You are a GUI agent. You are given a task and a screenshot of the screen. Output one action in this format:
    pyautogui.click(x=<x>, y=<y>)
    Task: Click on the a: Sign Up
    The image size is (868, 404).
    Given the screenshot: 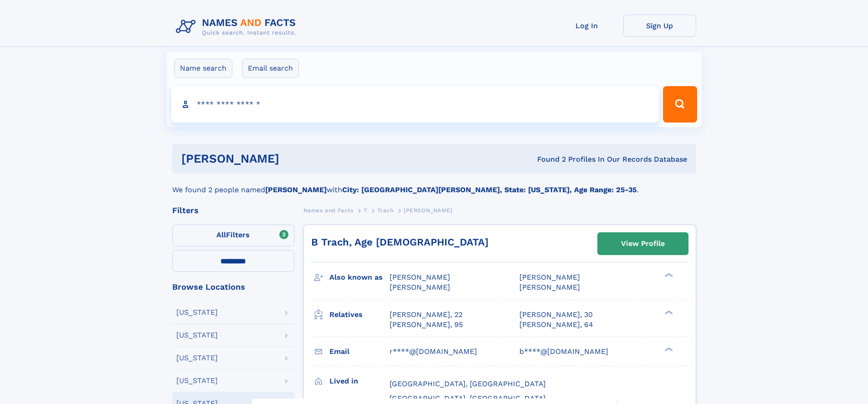 What is the action you would take?
    pyautogui.click(x=660, y=25)
    